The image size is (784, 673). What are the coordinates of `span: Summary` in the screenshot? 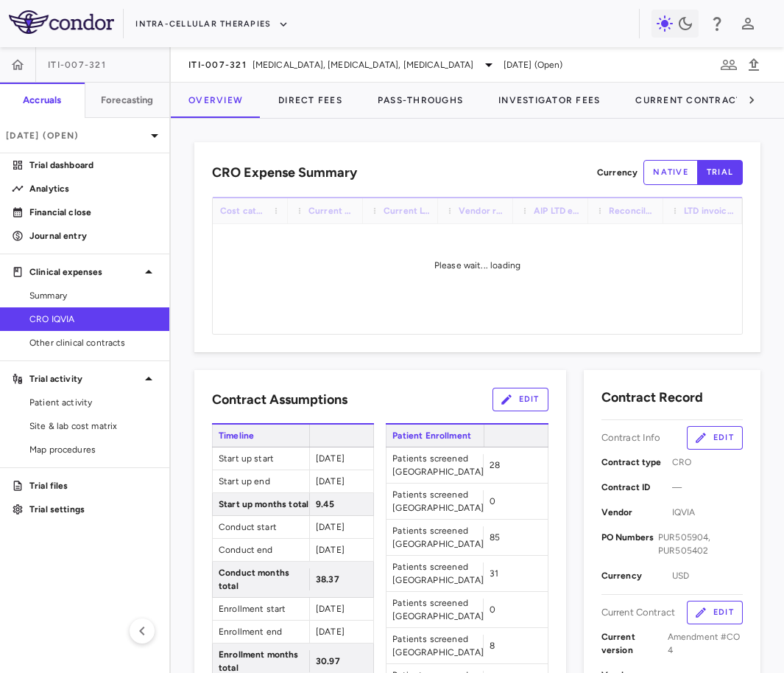 It's located at (94, 295).